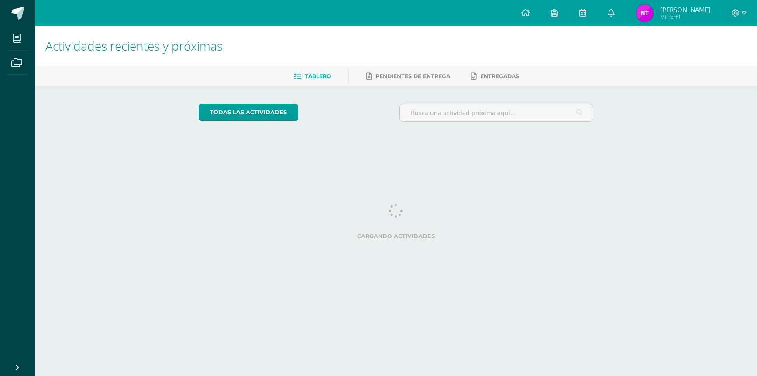  What do you see at coordinates (497, 113) in the screenshot?
I see `input: Busca una actividad próxima aquí...` at bounding box center [497, 113].